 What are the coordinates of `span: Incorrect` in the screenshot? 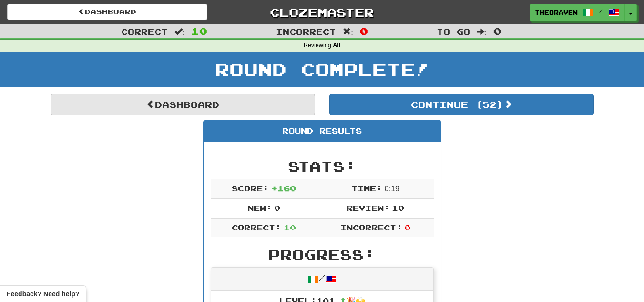 It's located at (306, 32).